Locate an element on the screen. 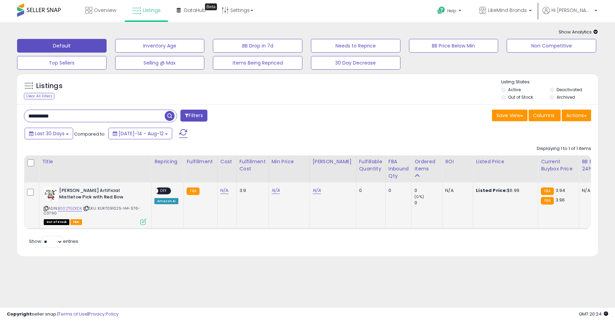  div: Listed Price is located at coordinates (505, 162).